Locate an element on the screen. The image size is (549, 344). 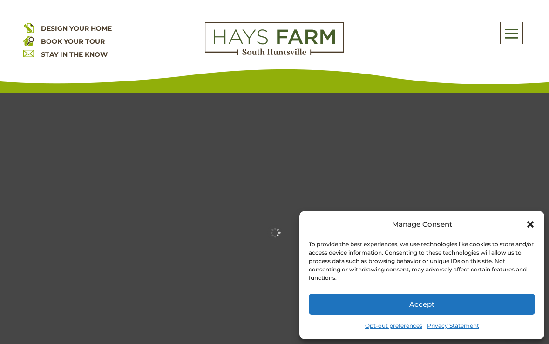
img: book your home tour is located at coordinates (28, 40).